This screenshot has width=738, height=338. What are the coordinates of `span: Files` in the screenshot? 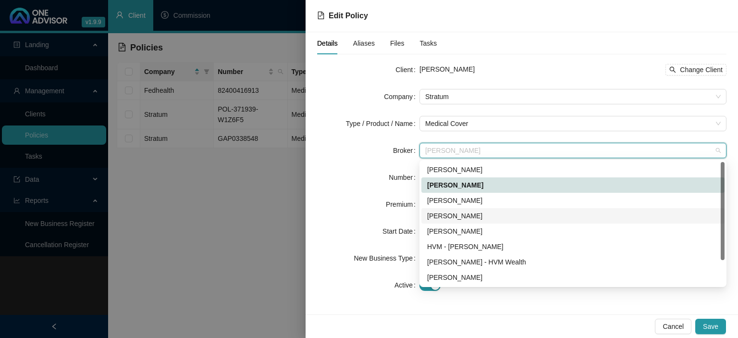 It's located at (398, 43).